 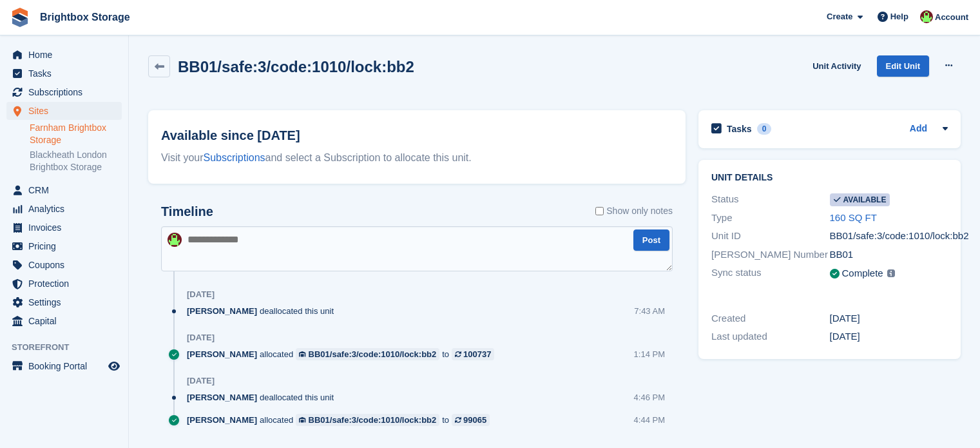 What do you see at coordinates (67, 55) in the screenshot?
I see `span: Home` at bounding box center [67, 55].